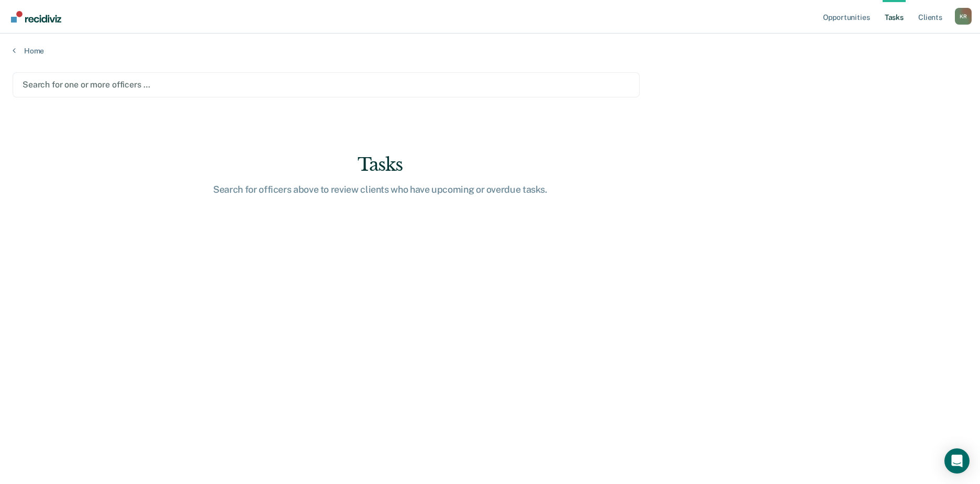 The height and width of the screenshot is (484, 980). I want to click on div: K R, so click(963, 17).